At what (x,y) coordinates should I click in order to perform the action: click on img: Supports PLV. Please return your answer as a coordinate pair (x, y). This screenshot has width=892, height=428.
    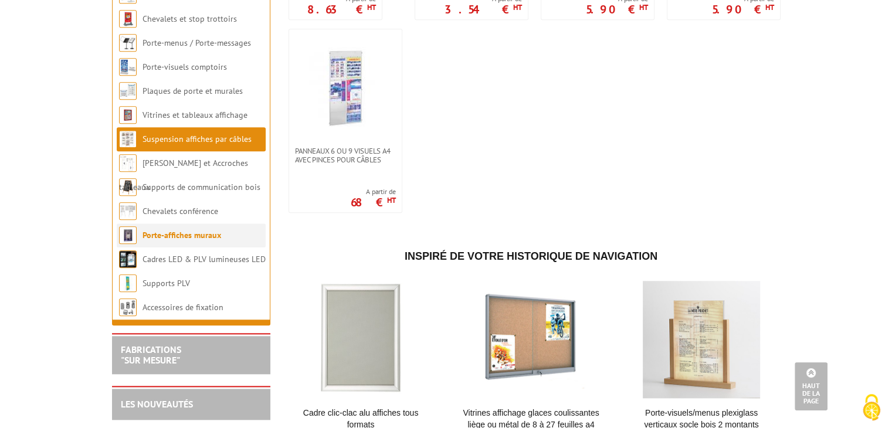
    Looking at the image, I should click on (128, 283).